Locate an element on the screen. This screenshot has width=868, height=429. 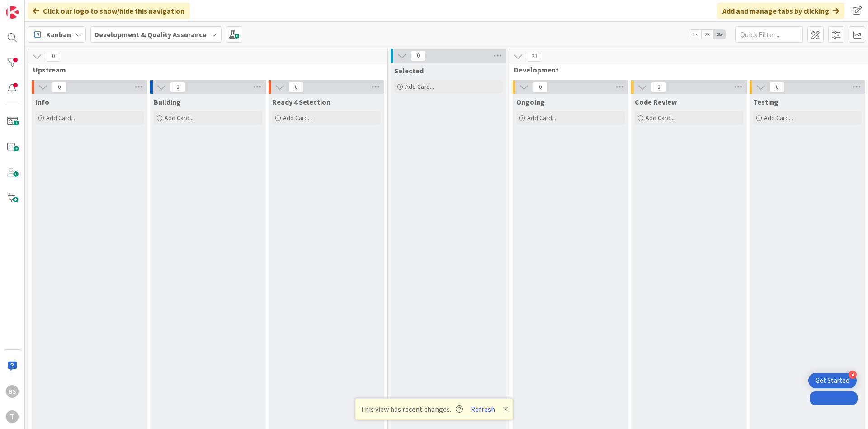
span: 2x is located at coordinates (707, 34).